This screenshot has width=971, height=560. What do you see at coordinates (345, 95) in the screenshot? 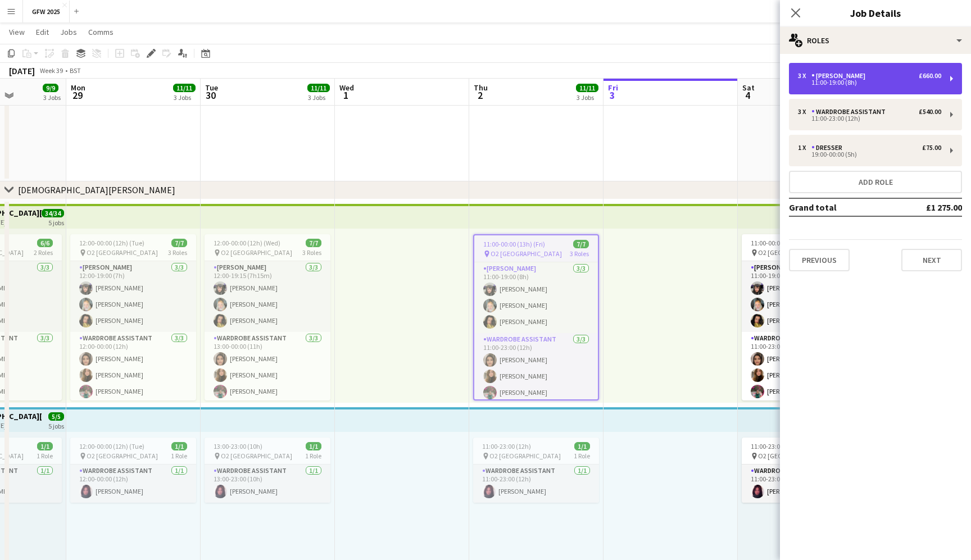
I see `span: 1` at bounding box center [345, 95].